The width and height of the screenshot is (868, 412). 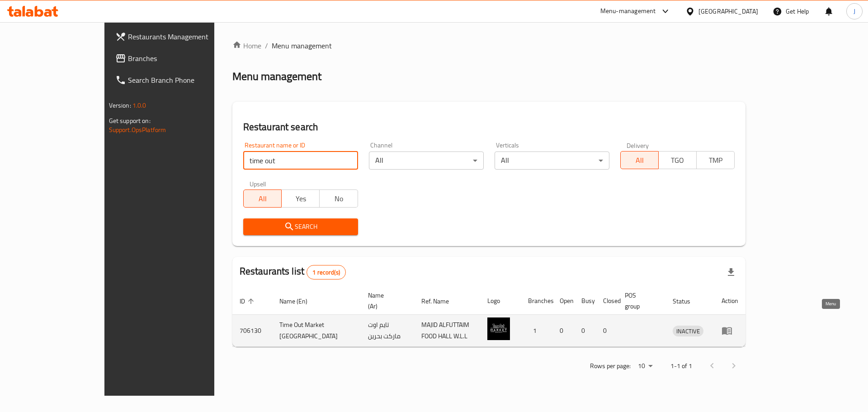 What do you see at coordinates (607, 301) in the screenshot?
I see `th: Closed` at bounding box center [607, 301].